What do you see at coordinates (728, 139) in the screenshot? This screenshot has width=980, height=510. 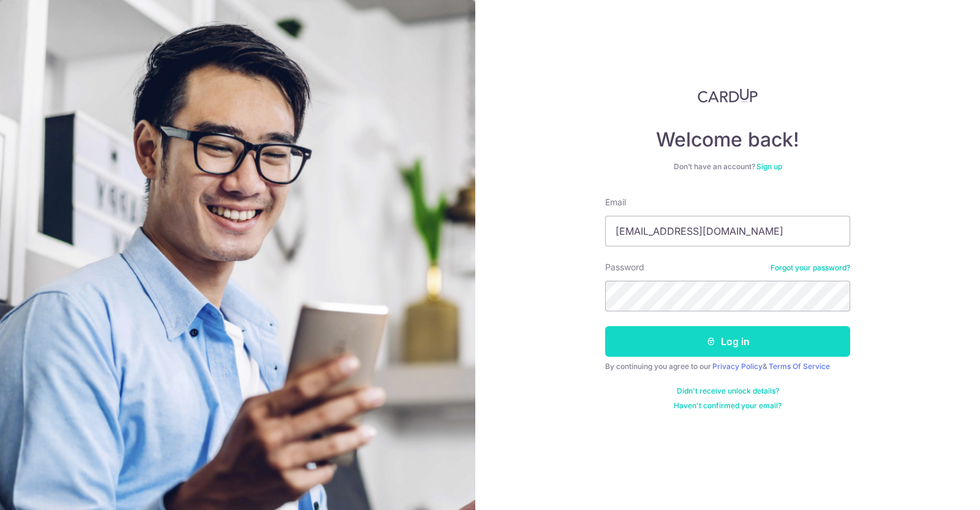 I see `h4: Welcome back!` at bounding box center [728, 139].